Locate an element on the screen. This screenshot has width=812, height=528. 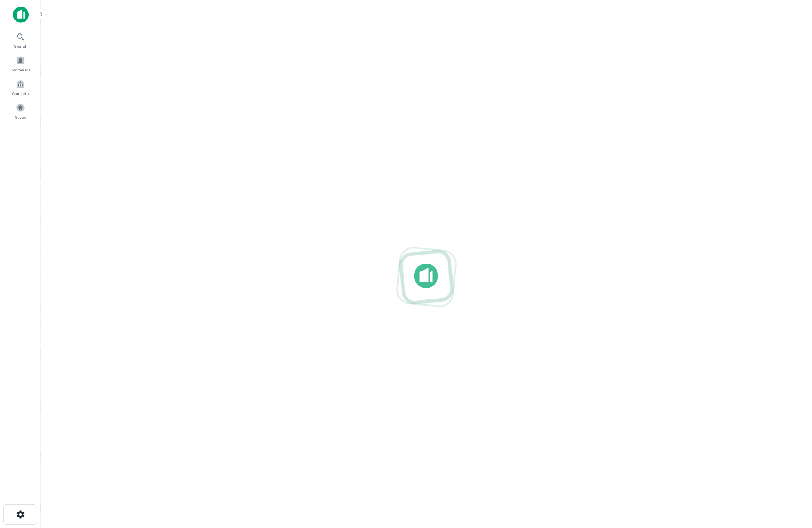
a: Saved is located at coordinates (20, 111).